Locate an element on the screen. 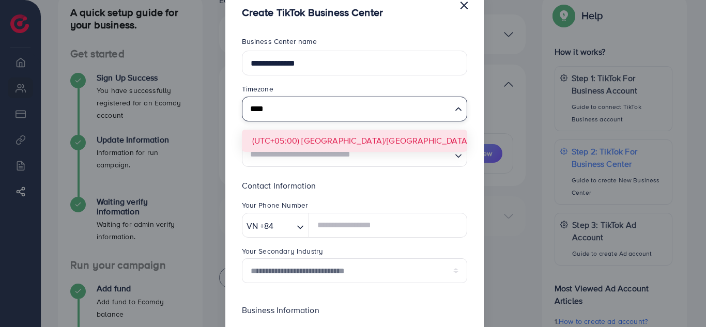  span: VN is located at coordinates (252, 226).